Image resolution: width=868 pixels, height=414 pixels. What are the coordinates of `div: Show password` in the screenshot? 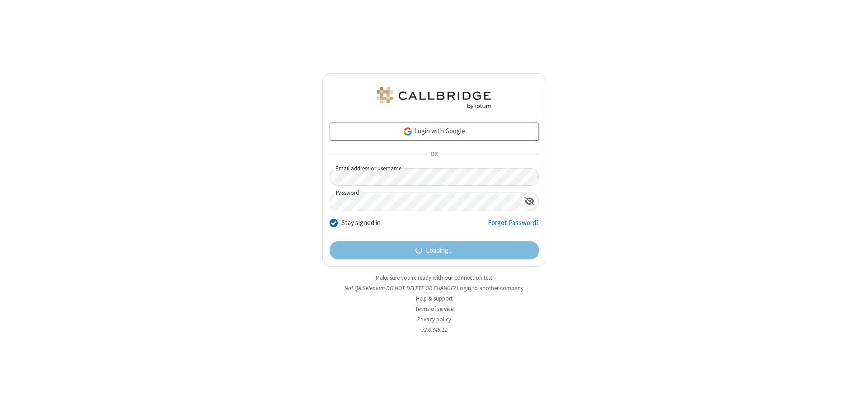 It's located at (529, 201).